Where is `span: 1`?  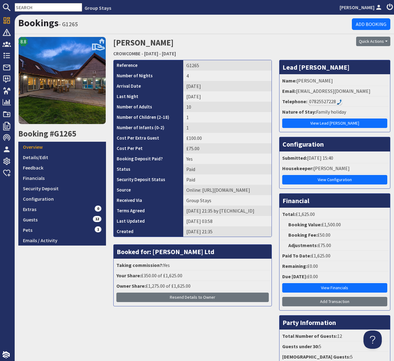 span: 1 is located at coordinates (98, 229).